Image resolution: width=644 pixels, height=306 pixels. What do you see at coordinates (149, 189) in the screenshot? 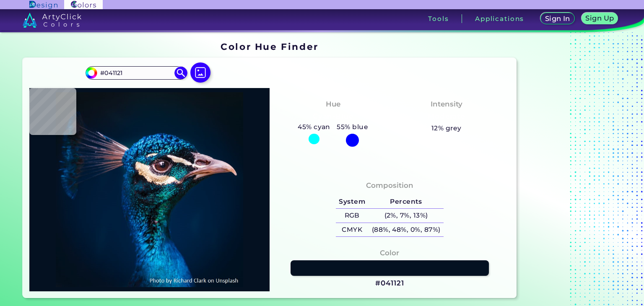
I see `img: img_pavlin.jpg` at bounding box center [149, 189].